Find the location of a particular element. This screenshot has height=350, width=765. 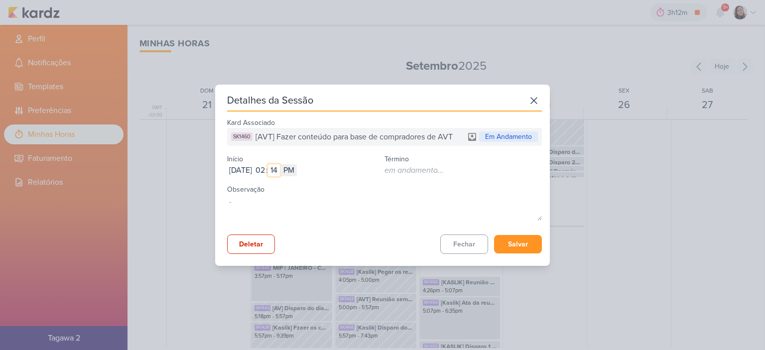

div: SK1460 is located at coordinates (242, 137).